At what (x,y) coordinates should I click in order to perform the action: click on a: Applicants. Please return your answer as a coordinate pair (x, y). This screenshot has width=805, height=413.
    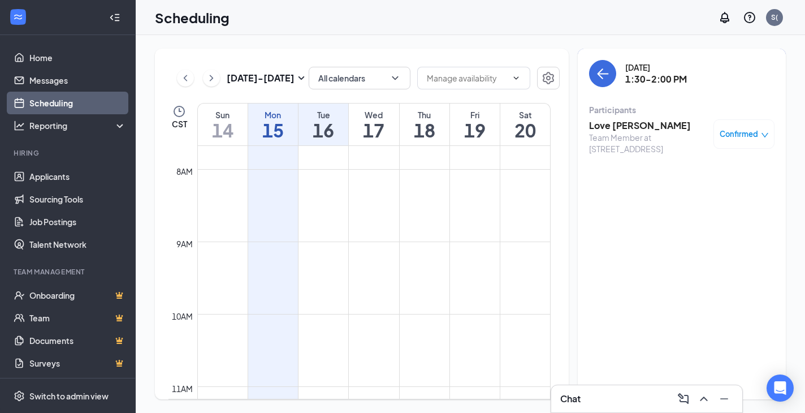
    Looking at the image, I should click on (77, 176).